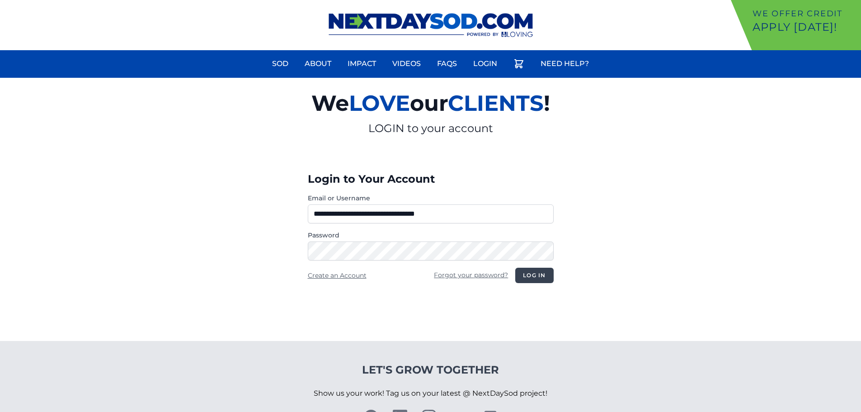 The width and height of the screenshot is (861, 412). What do you see at coordinates (431, 179) in the screenshot?
I see `h3: Login to Your Account` at bounding box center [431, 179].